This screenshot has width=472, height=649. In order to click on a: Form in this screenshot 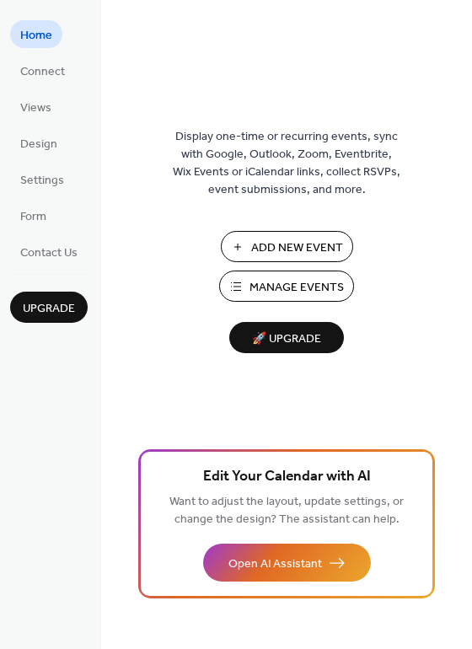, I will do `click(33, 215)`.